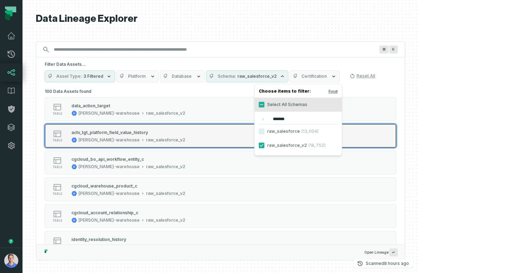  I want to click on span: (18,752), so click(317, 145).